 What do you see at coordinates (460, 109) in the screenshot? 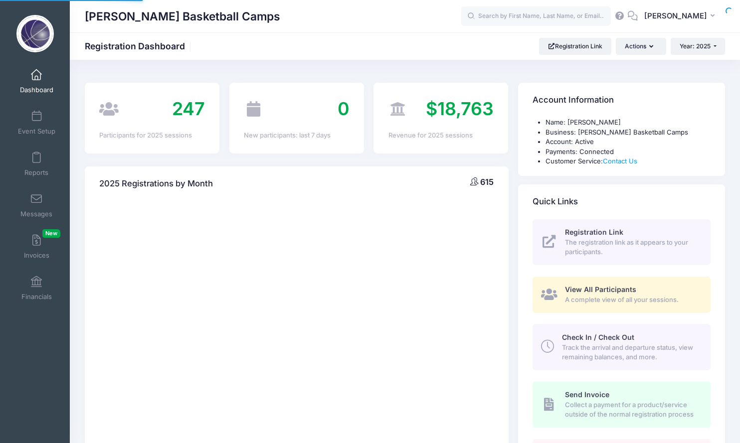
I see `span: $18,763` at bounding box center [460, 109].